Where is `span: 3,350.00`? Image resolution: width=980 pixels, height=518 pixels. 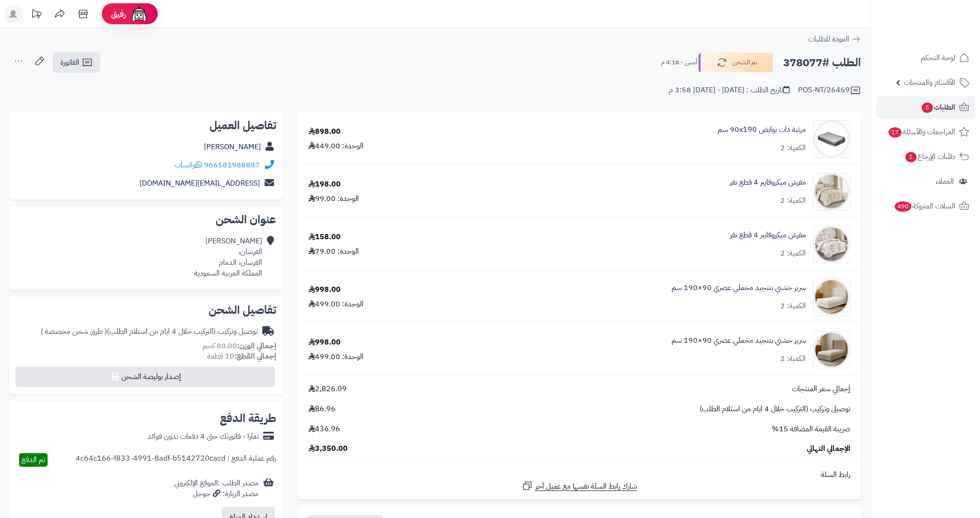 span: 3,350.00 is located at coordinates (328, 449).